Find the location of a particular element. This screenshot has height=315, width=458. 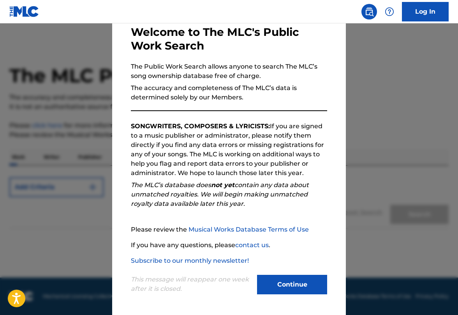

p: If you are signed to a music publisher or administrator, please notify them directly if you find ... is located at coordinates (229, 150).